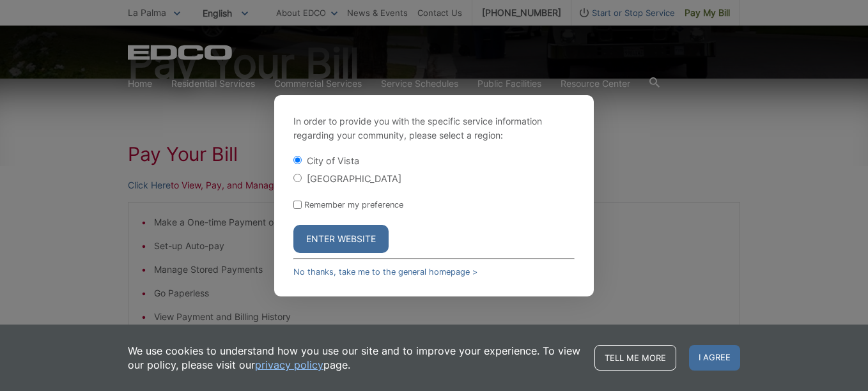 This screenshot has height=391, width=868. I want to click on a: Tell me more, so click(635, 358).